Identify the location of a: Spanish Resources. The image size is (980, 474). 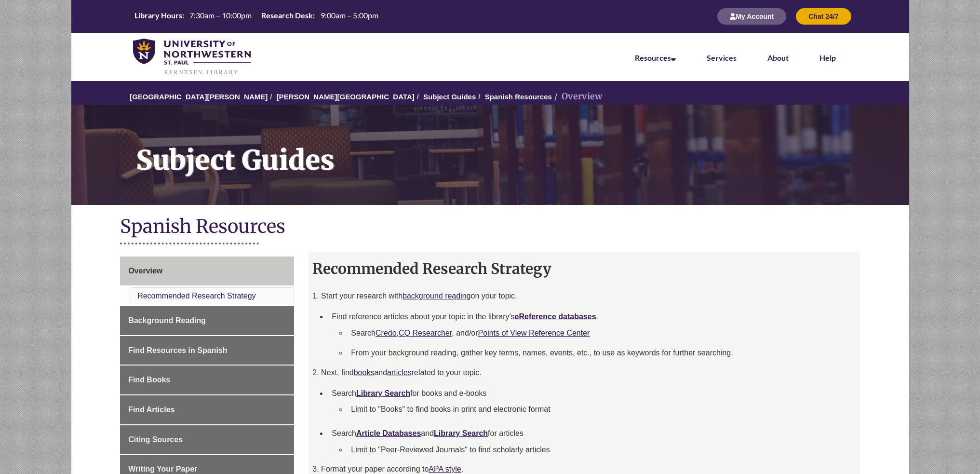
(518, 96).